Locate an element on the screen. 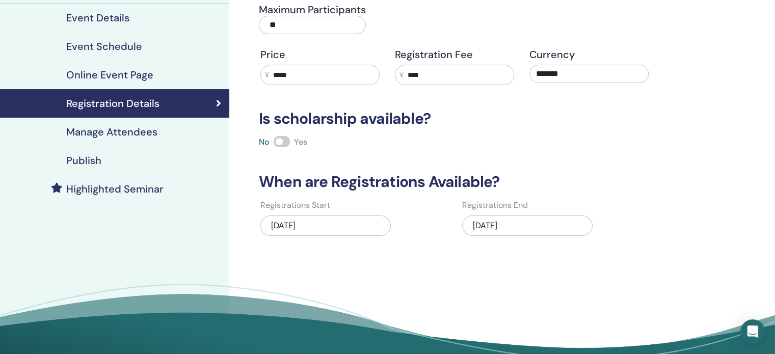 This screenshot has height=354, width=775. h4: Online Event Page is located at coordinates (110, 75).